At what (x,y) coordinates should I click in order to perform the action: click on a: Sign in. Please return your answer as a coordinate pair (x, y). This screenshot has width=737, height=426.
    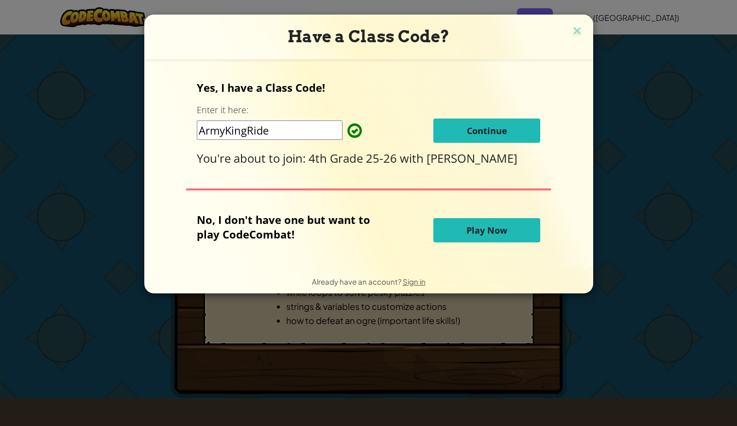
    Looking at the image, I should click on (414, 281).